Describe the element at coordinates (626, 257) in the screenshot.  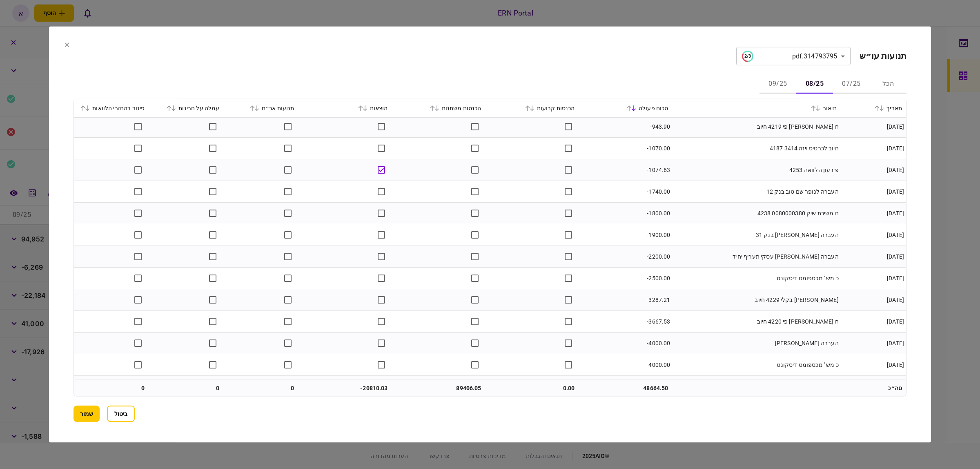
I see `td: -2200.00` at that location.